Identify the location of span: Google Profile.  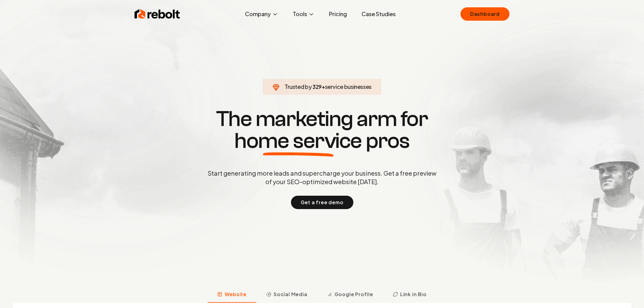
(353, 295).